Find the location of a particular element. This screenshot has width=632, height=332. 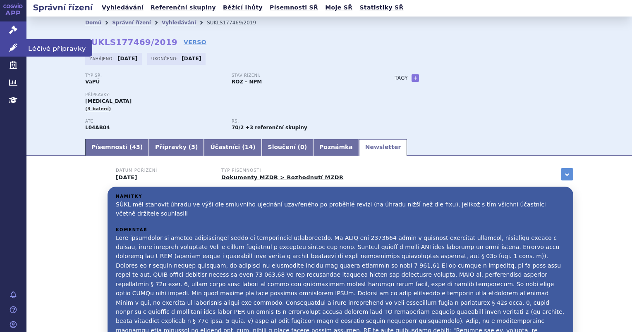

a: VERSO is located at coordinates (195, 42).